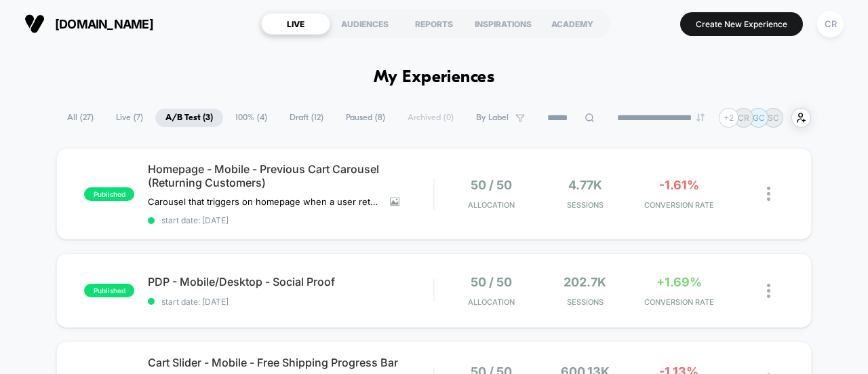 Image resolution: width=868 pixels, height=374 pixels. What do you see at coordinates (741, 24) in the screenshot?
I see `button: Create New Experience` at bounding box center [741, 24].